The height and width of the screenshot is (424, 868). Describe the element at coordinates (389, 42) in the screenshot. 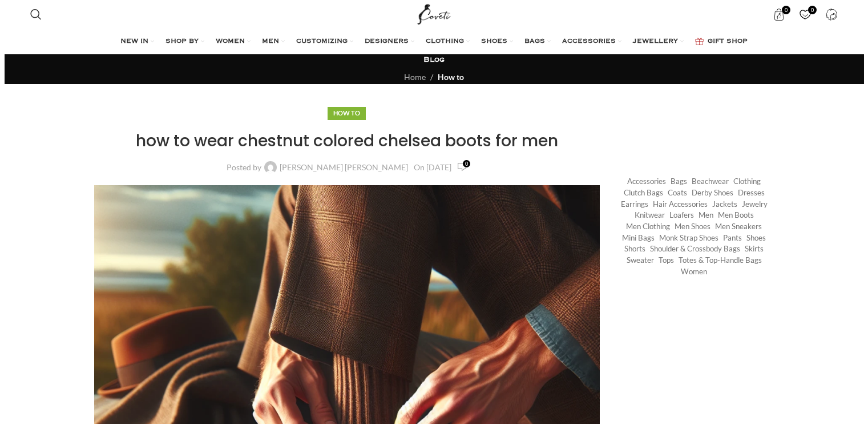

I see `a: DESIGNERS` at that location.